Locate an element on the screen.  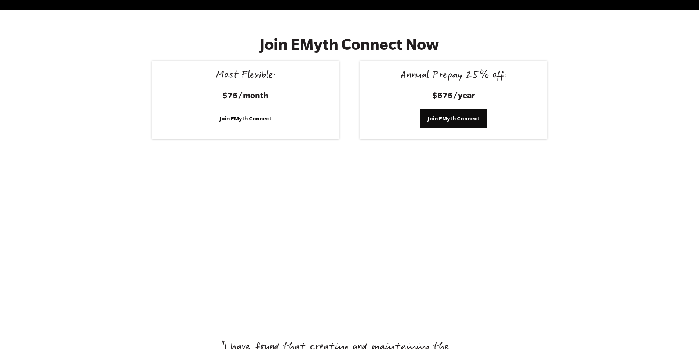
h3: $75/month is located at coordinates (245, 95).